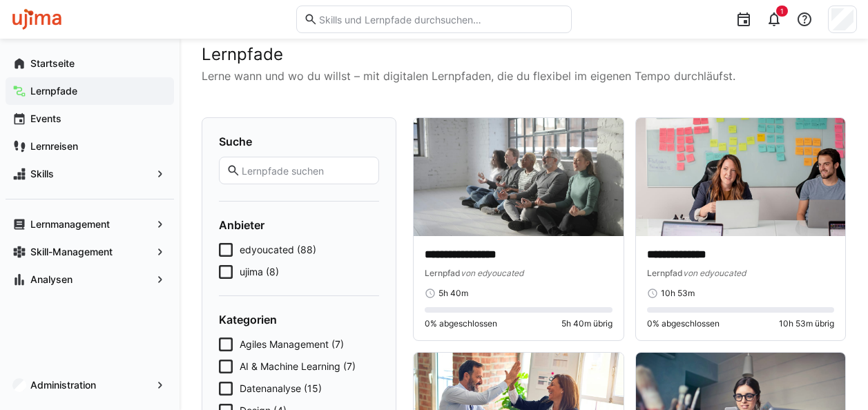 The image size is (868, 410). I want to click on span: 5h 40m, so click(453, 293).